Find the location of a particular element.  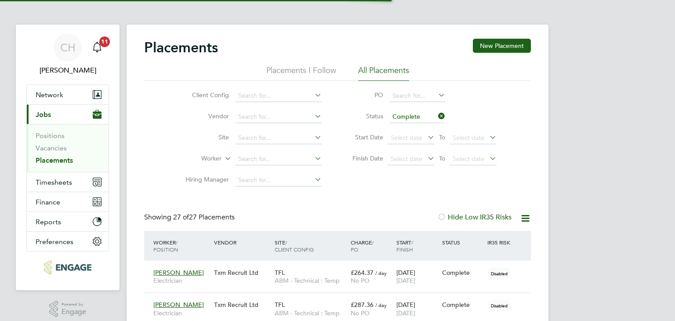

span: / Client Config is located at coordinates (294, 246).